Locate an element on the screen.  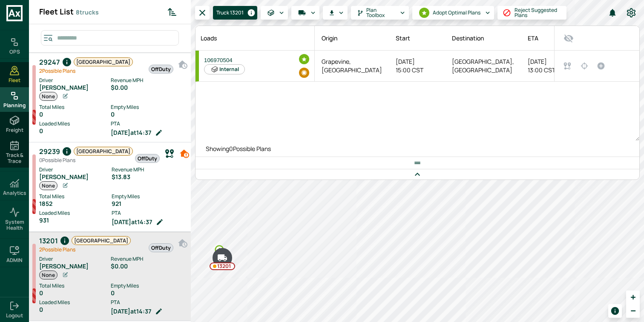
span: 0 is located at coordinates (40, 160).